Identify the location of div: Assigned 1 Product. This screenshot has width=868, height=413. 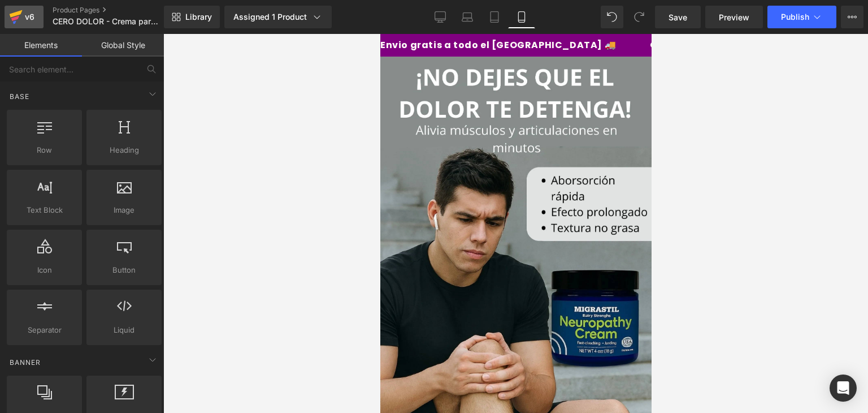
(278, 17).